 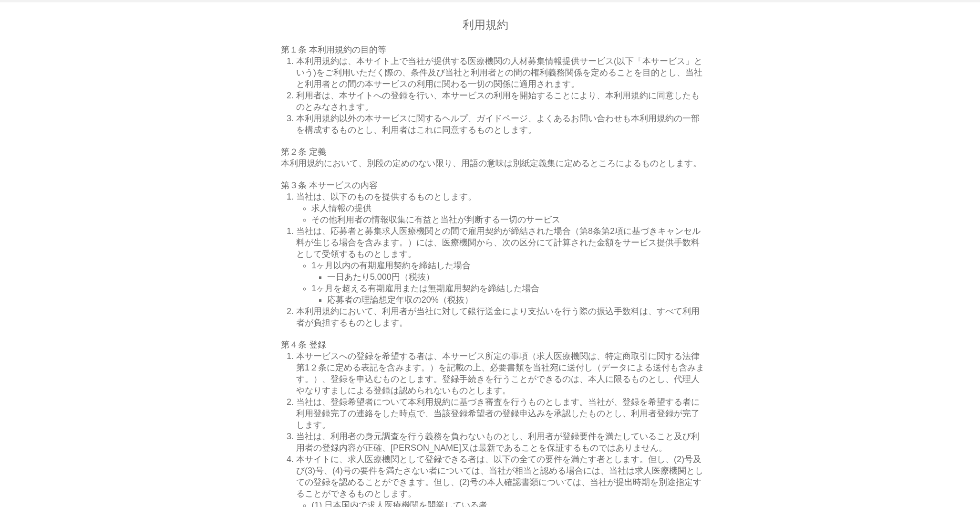 What do you see at coordinates (329, 185) in the screenshot?
I see `span: 第３条 本サービスの内容` at bounding box center [329, 185].